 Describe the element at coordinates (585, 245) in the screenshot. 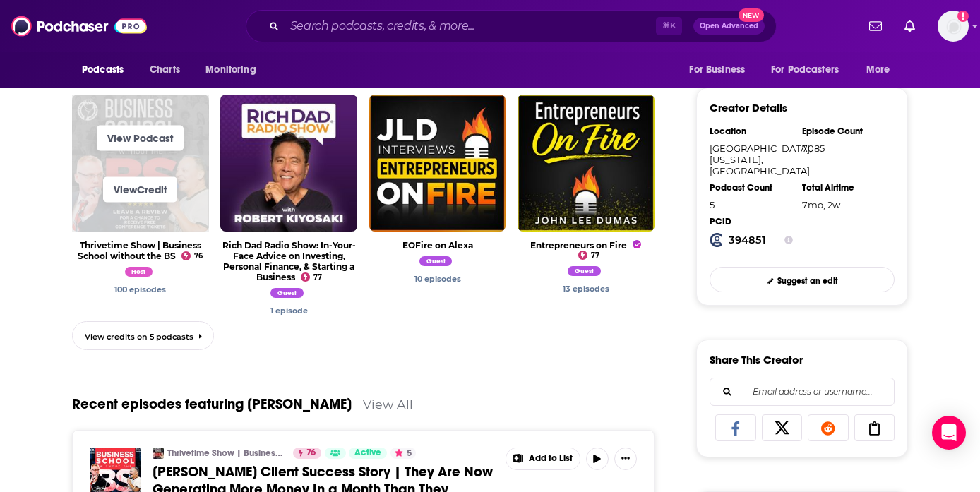

I see `span: Entrepreneurs on Fire` at that location.